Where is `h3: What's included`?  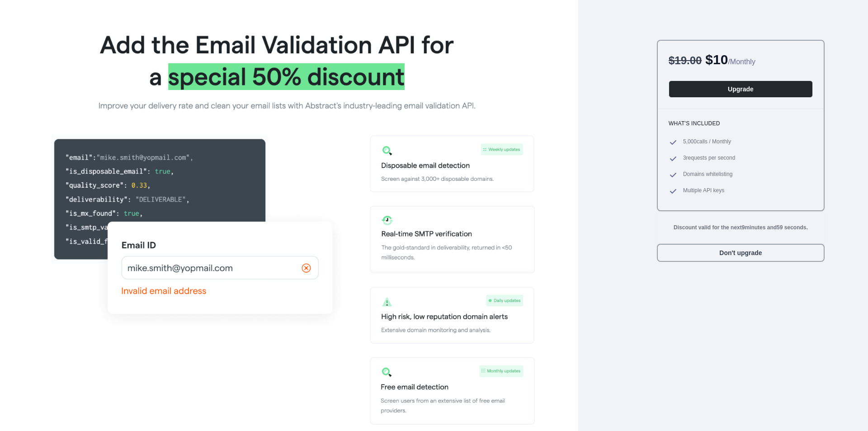
h3: What's included is located at coordinates (741, 123).